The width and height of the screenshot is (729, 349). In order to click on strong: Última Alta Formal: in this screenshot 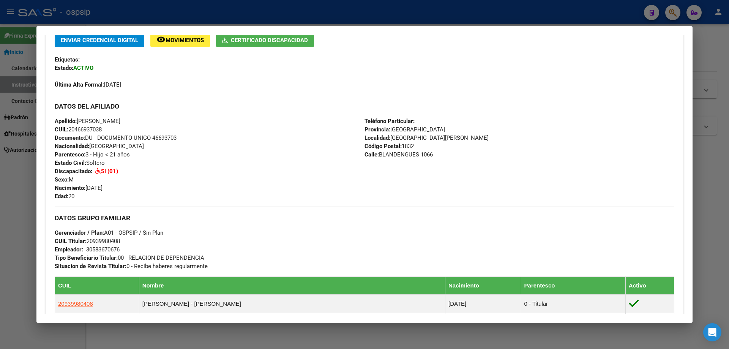, I will do `click(79, 85)`.